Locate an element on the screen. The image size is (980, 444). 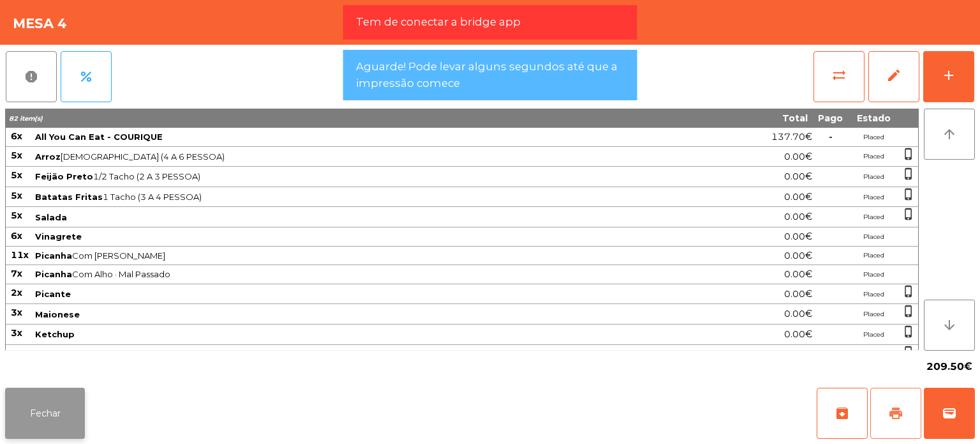
span: Maionese is located at coordinates (57, 314).